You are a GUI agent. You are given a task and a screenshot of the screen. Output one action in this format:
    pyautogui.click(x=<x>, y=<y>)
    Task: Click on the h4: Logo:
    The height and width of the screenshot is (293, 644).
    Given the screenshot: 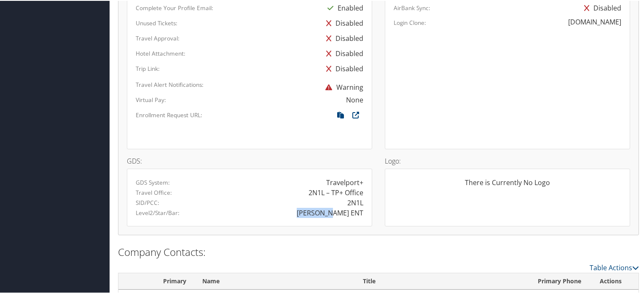 What is the action you would take?
    pyautogui.click(x=508, y=160)
    